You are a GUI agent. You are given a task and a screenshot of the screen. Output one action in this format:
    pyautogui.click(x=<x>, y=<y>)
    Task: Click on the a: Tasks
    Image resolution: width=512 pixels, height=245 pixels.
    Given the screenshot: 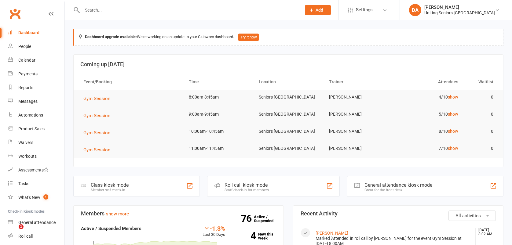 What is the action you would take?
    pyautogui.click(x=36, y=184)
    